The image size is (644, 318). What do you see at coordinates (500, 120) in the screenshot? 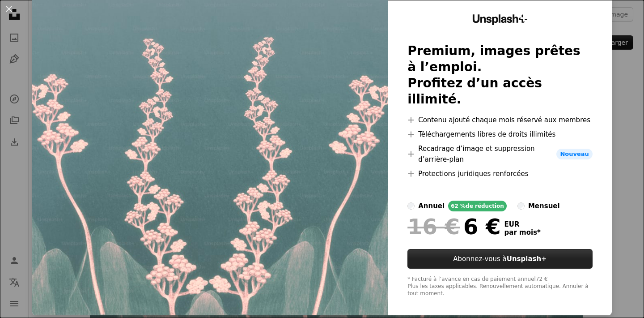
I see `li: Contenu ajouté chaque mois réservé aux membres` at bounding box center [500, 120].